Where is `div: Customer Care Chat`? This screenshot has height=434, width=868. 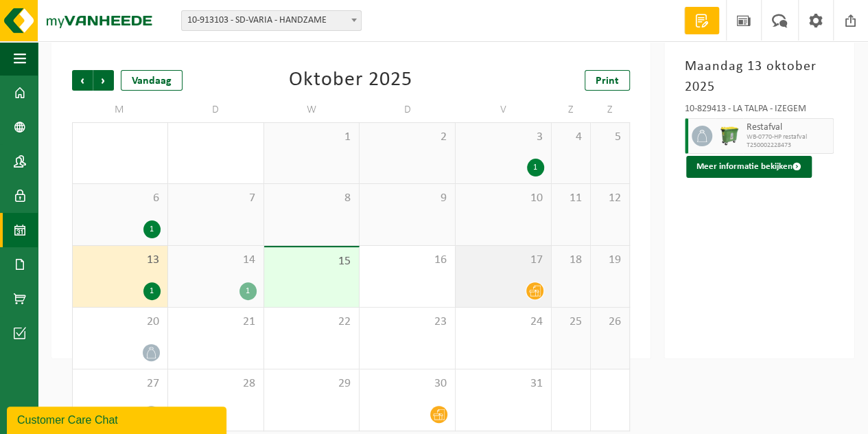 div: Customer Care Chat is located at coordinates (110, 17).